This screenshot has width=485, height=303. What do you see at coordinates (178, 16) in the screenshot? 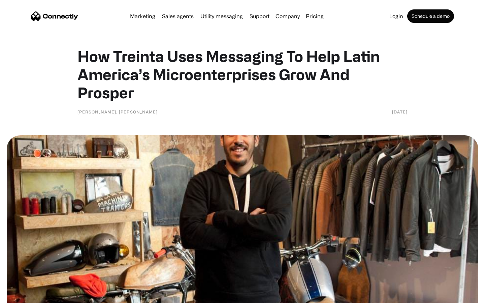
I see `a: Sales agents` at bounding box center [178, 16].